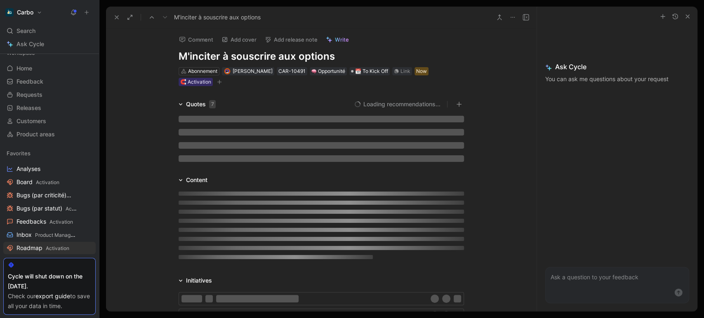 The height and width of the screenshot is (318, 704). What do you see at coordinates (29, 95) in the screenshot?
I see `span: Requests` at bounding box center [29, 95].